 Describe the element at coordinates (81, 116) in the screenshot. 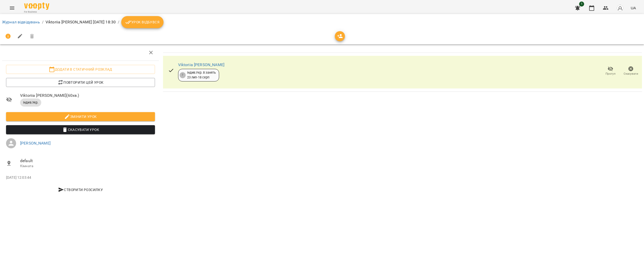

I see `span: Змінити урок` at that location.